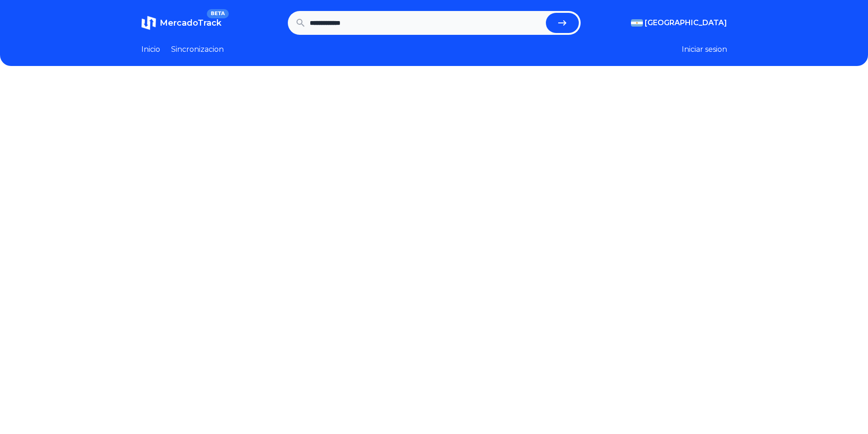 The width and height of the screenshot is (868, 434). Describe the element at coordinates (181, 23) in the screenshot. I see `a: MercadoTrackBETA` at that location.